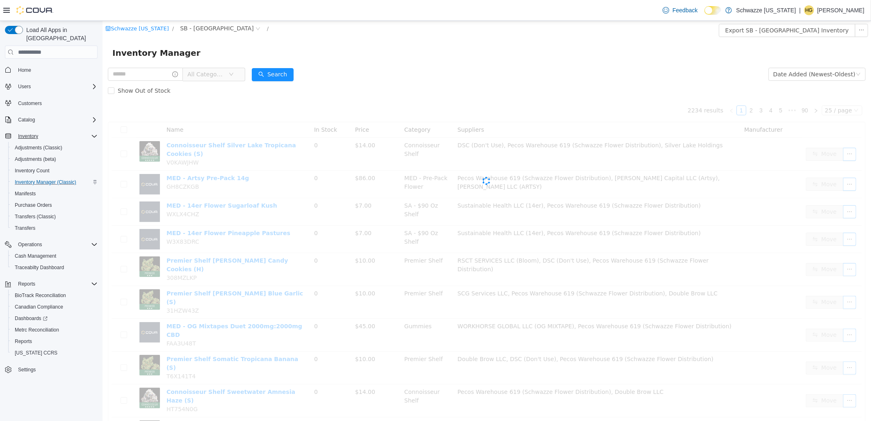 Image resolution: width=871 pixels, height=421 pixels. What do you see at coordinates (32, 171) in the screenshot?
I see `span: Inventory Count` at bounding box center [32, 171].